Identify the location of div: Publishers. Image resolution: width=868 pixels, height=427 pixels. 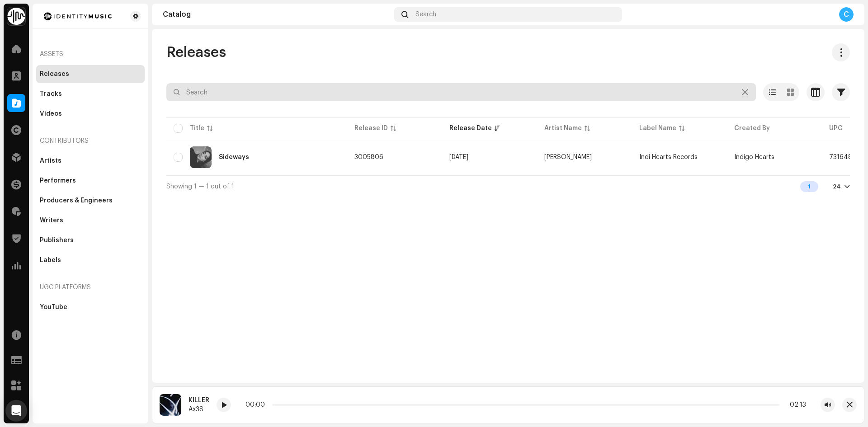
(56, 240).